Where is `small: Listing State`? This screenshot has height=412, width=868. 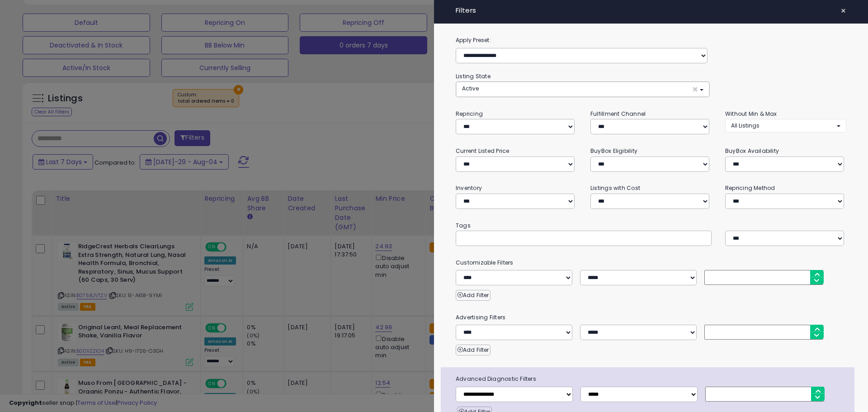
small: Listing State is located at coordinates (472, 76).